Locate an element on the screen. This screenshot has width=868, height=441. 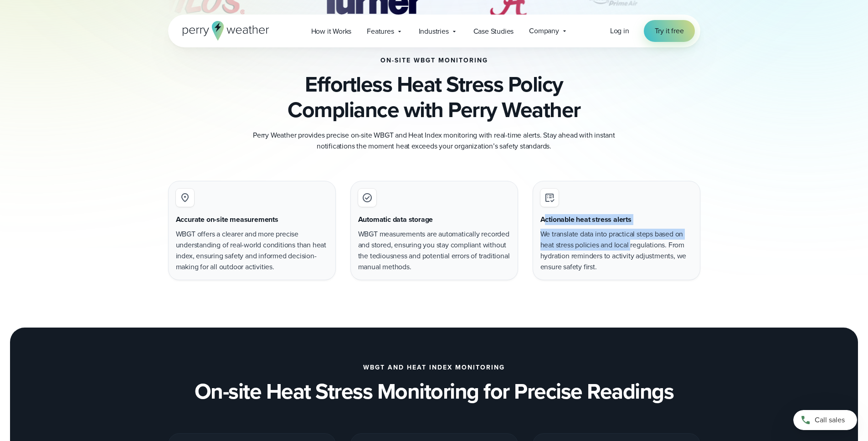
h3: Effortless Heat Stress Policy Compliance with Perry Weather is located at coordinates (434, 97).